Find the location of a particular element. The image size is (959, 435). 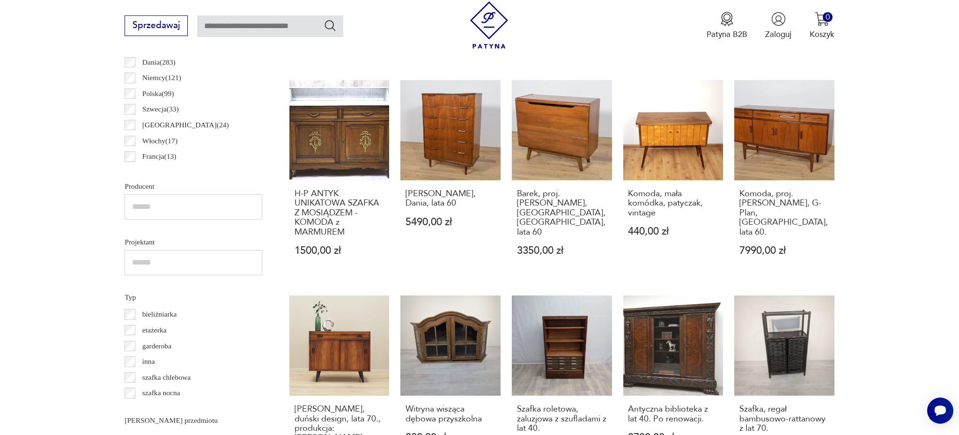

p: Norwegia ( 12 ) is located at coordinates (162, 172).